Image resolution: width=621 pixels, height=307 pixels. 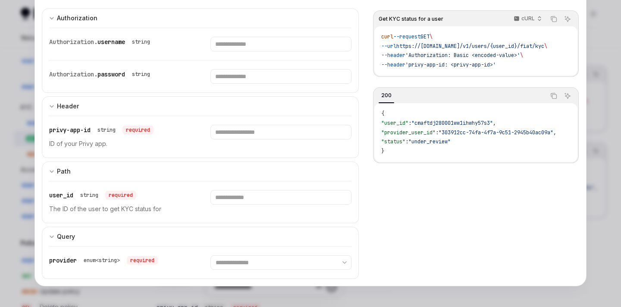 I want to click on span: 'Authorization: Basic <encoded-value>', so click(x=463, y=55).